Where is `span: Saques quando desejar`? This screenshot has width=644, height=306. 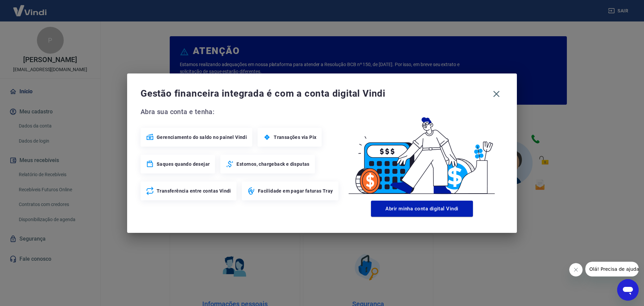 span: Saques quando desejar is located at coordinates (183, 164).